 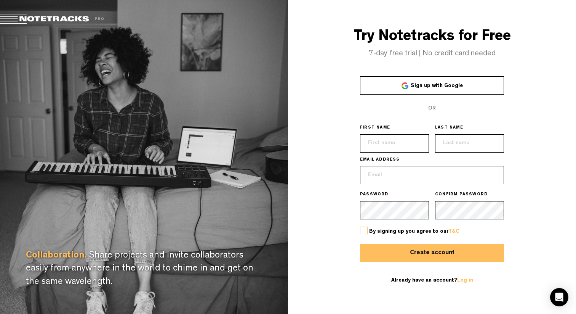 I want to click on input: Email, so click(x=432, y=175).